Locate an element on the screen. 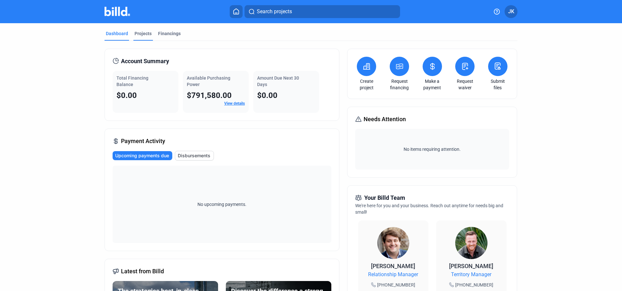  img: Billd Company Logo is located at coordinates (117, 11).